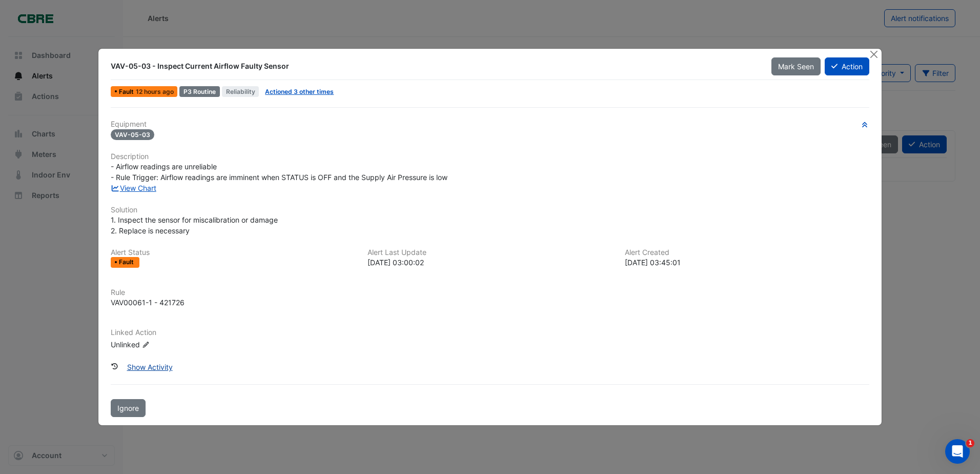  I want to click on button: Action, so click(847, 66).